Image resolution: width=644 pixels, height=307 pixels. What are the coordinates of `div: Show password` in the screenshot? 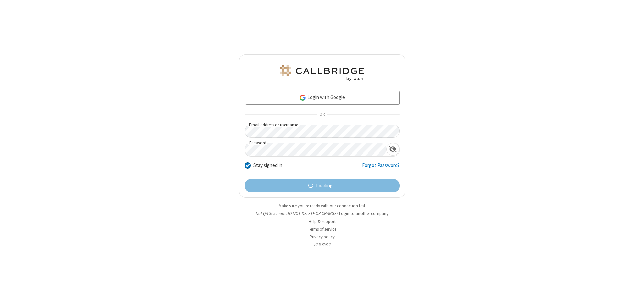 It's located at (393, 149).